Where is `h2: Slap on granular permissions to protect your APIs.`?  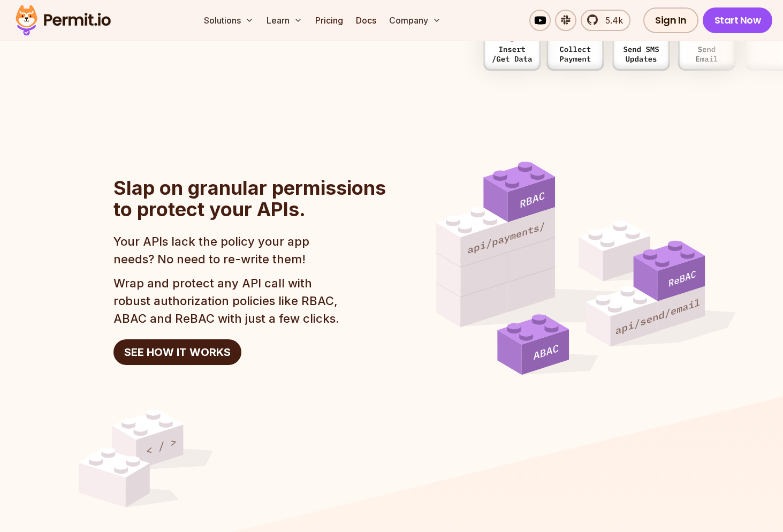 h2: Slap on granular permissions to protect your APIs. is located at coordinates (257, 199).